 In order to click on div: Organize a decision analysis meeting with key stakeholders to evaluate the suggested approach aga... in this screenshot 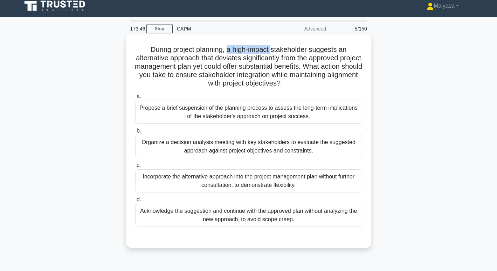, I will do `click(249, 146)`.